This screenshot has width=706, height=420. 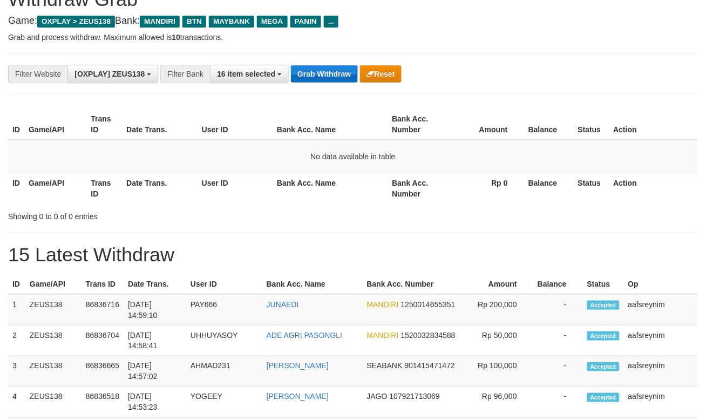 I want to click on button: 16 item selected, so click(x=250, y=74).